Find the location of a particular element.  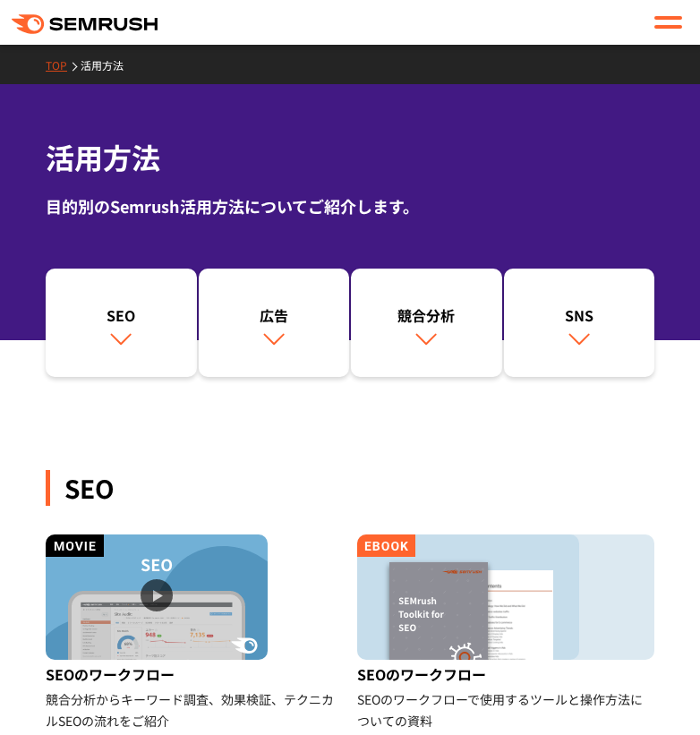

div: 広告 is located at coordinates (274, 315).